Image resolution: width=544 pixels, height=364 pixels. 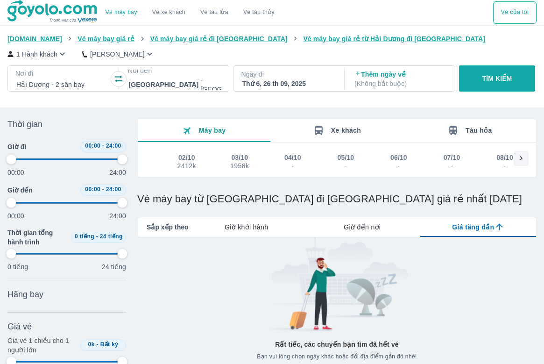 I want to click on span: Máy bay, so click(x=213, y=130).